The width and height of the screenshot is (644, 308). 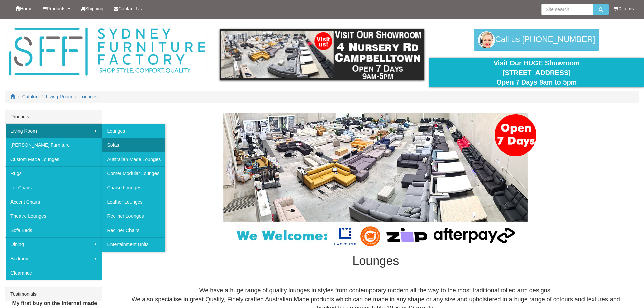 What do you see at coordinates (133, 202) in the screenshot?
I see `a: Leather Lounges` at bounding box center [133, 202].